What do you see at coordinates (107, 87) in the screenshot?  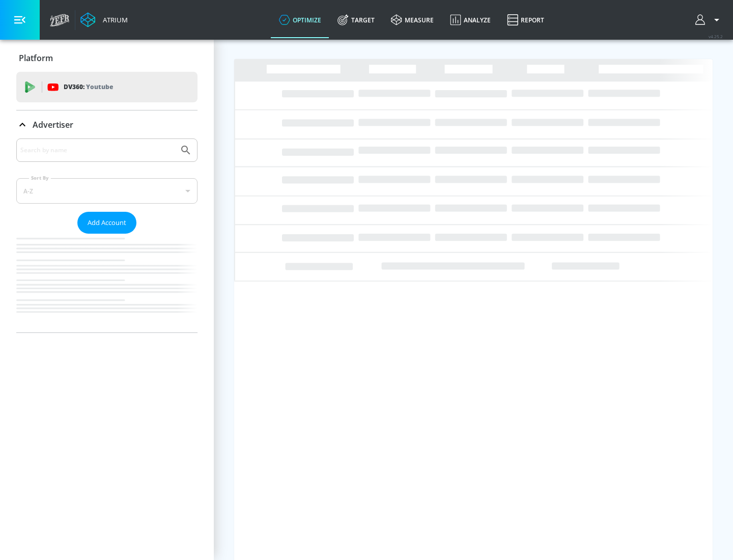 I see `div: DV360: Youtube` at bounding box center [107, 87].